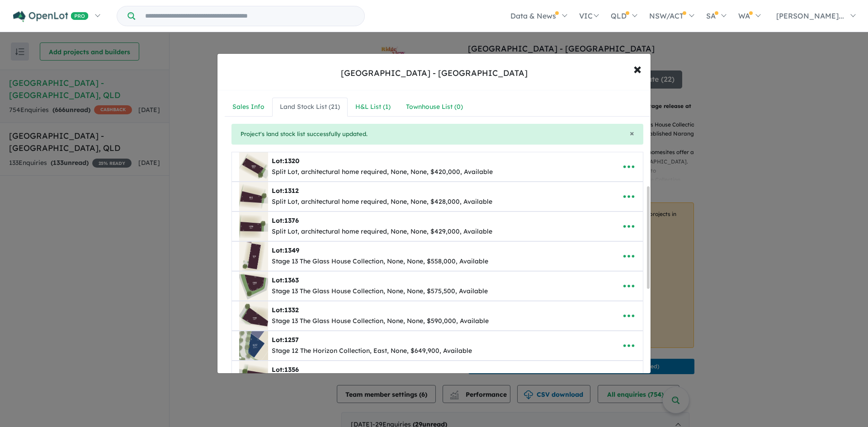 This screenshot has width=868, height=427. I want to click on span: 1363, so click(292, 280).